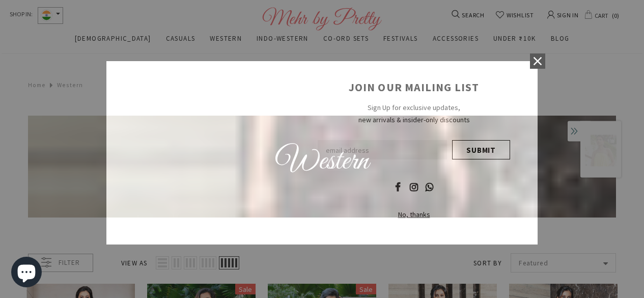  I want to click on input: Submit, so click(481, 150).